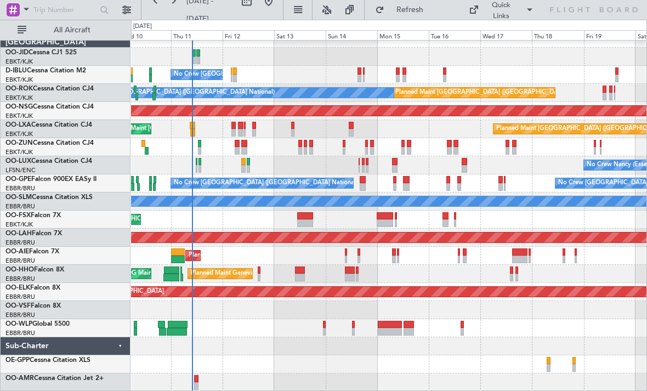 The width and height of the screenshot is (647, 391). What do you see at coordinates (145, 35) in the screenshot?
I see `div: Wed 10` at bounding box center [145, 35].